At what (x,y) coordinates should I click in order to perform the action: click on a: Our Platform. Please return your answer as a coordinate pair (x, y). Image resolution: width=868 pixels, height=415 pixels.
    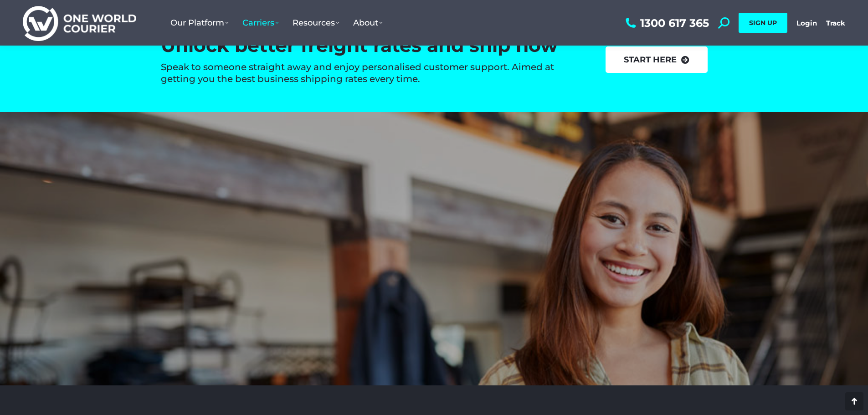
    Looking at the image, I should click on (200, 23).